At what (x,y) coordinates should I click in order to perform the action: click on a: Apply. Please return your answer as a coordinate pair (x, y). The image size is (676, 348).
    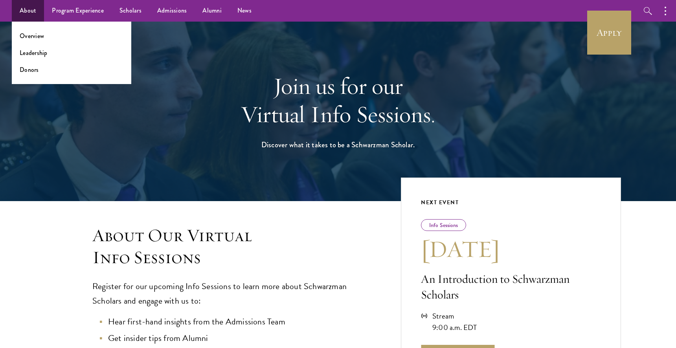
    Looking at the image, I should click on (609, 33).